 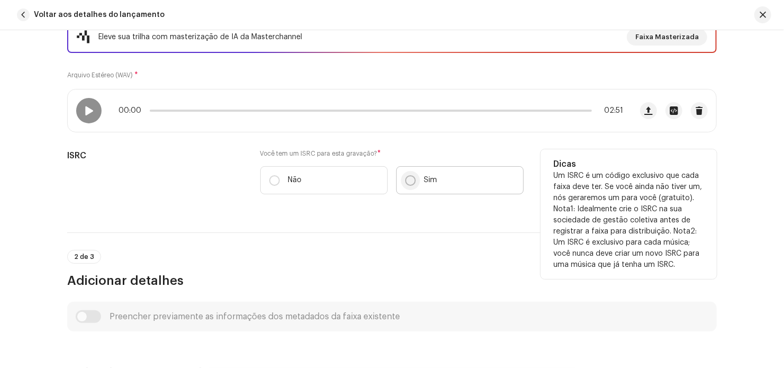 What do you see at coordinates (392, 280) in the screenshot?
I see `h3: Adicionar detalhes` at bounding box center [392, 280].